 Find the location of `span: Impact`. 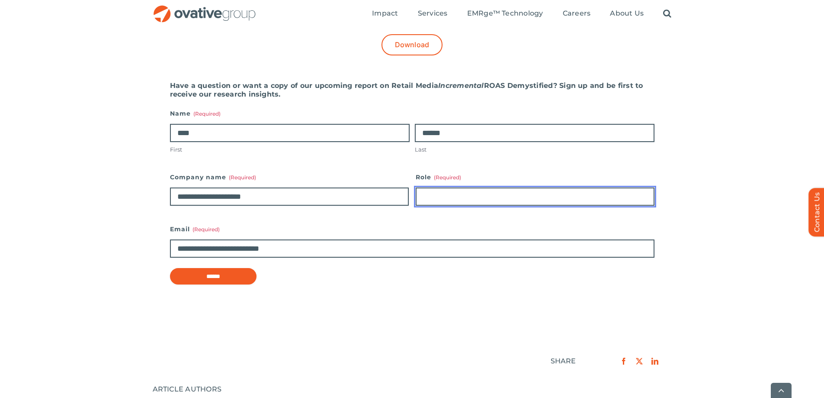

span: Impact is located at coordinates (385, 13).